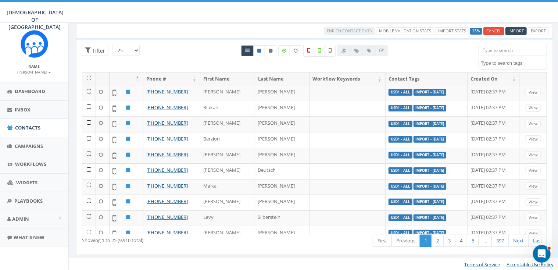 The image size is (558, 270). What do you see at coordinates (449, 240) in the screenshot?
I see `a: 3` at bounding box center [449, 240].